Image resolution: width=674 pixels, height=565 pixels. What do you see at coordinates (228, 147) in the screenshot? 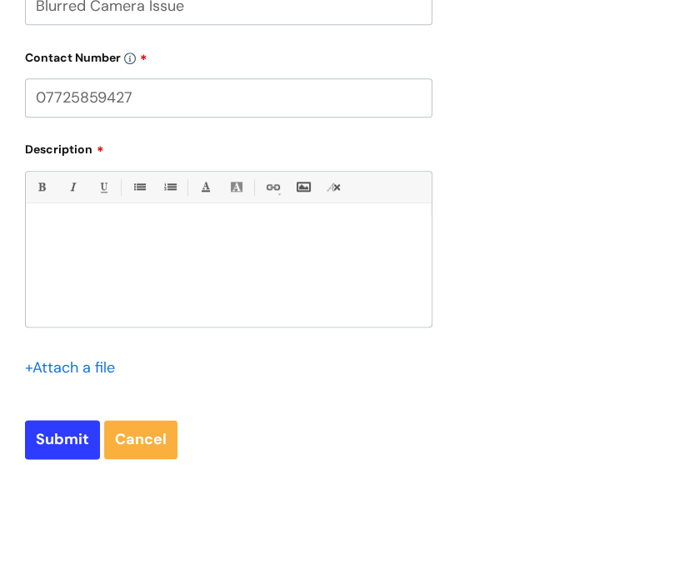
I see `label: Description` at bounding box center [228, 147].